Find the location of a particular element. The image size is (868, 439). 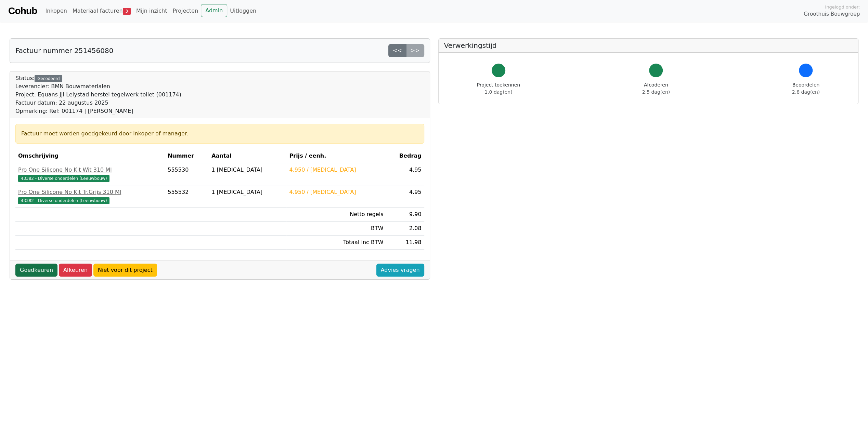

td: 2.08 is located at coordinates (405, 228).